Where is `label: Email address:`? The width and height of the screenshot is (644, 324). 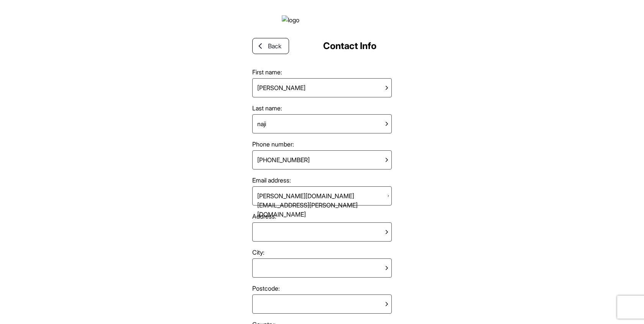
label: Email address: is located at coordinates (322, 180).